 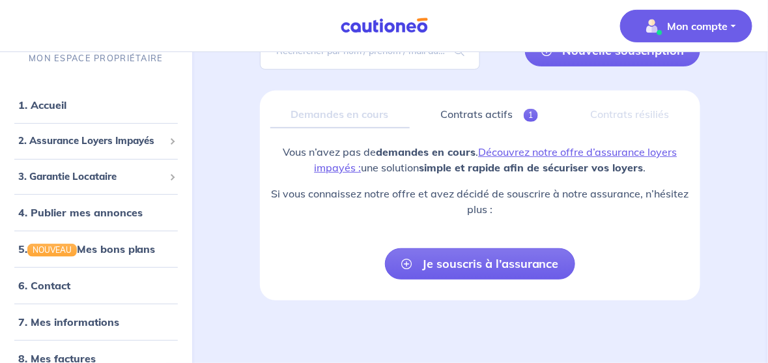 I want to click on a: 5.NOUVEAUMes bons plans, so click(x=87, y=249).